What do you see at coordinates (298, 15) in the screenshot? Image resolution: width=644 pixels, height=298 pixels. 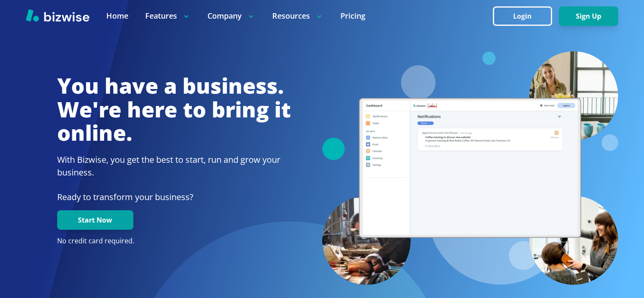 I see `p: Resources` at bounding box center [298, 15].